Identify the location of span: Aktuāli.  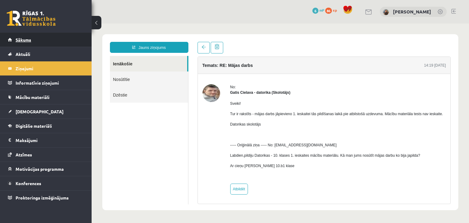
(23, 54).